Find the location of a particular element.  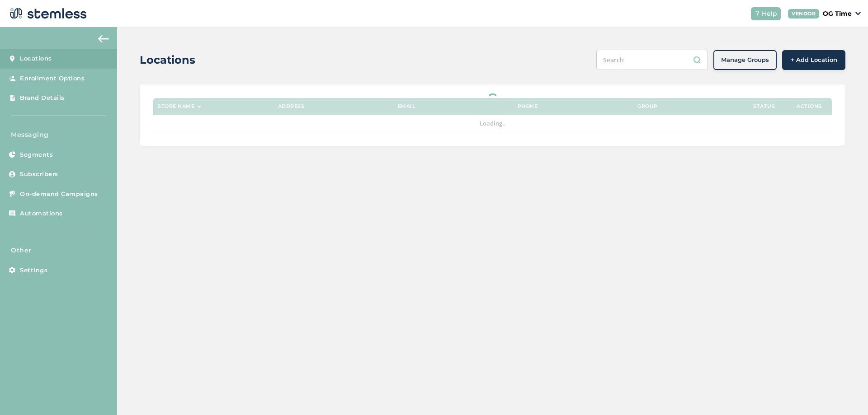

span: Enrollment Options is located at coordinates (52, 79).